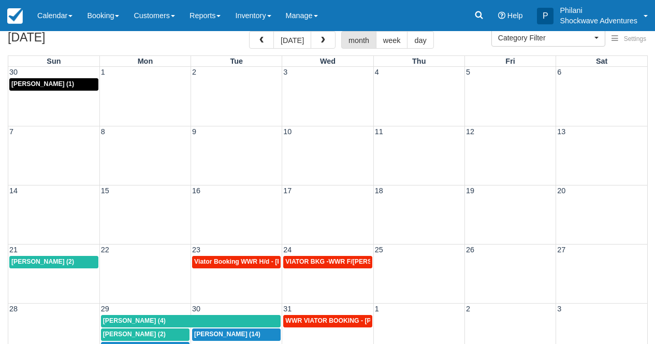 This screenshot has height=344, width=655. What do you see at coordinates (146, 61) in the screenshot?
I see `span: Mon` at bounding box center [146, 61].